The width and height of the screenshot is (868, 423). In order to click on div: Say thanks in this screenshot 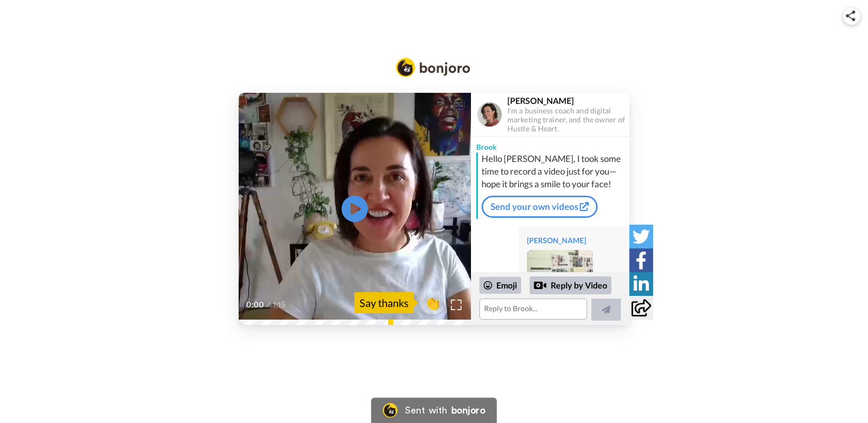, I will do `click(384, 302)`.